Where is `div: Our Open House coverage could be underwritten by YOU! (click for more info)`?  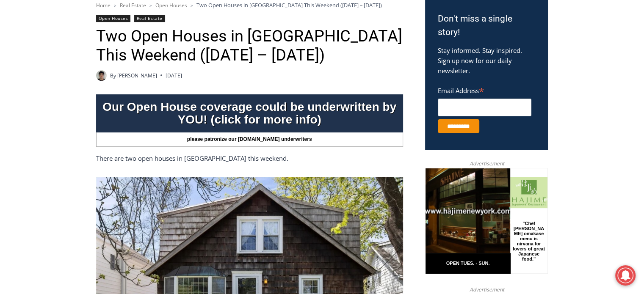
div: Our Open House coverage could be underwritten by YOU! (click for more info) is located at coordinates (249, 113).